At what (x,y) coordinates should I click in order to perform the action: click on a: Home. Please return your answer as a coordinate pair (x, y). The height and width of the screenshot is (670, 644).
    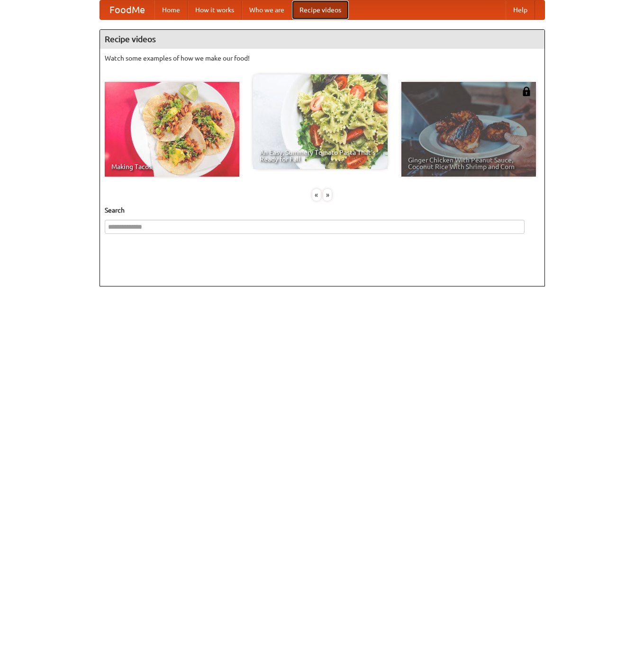
    Looking at the image, I should click on (171, 10).